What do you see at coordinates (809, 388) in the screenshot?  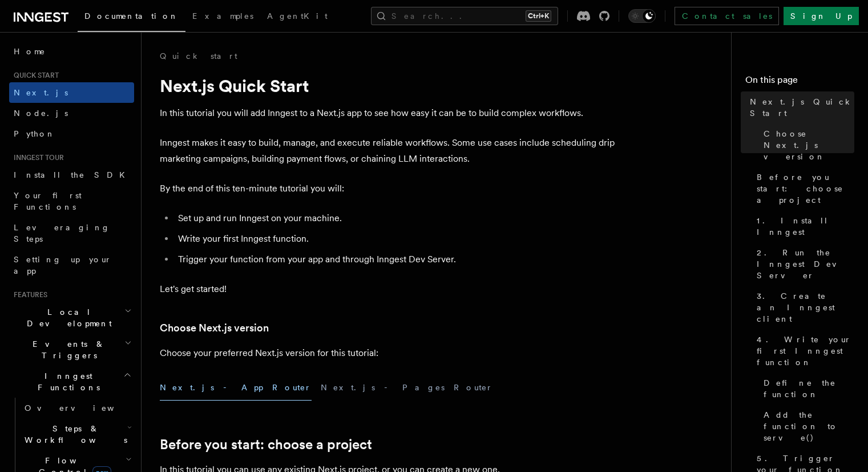 I see `span: Define the function` at bounding box center [809, 388].